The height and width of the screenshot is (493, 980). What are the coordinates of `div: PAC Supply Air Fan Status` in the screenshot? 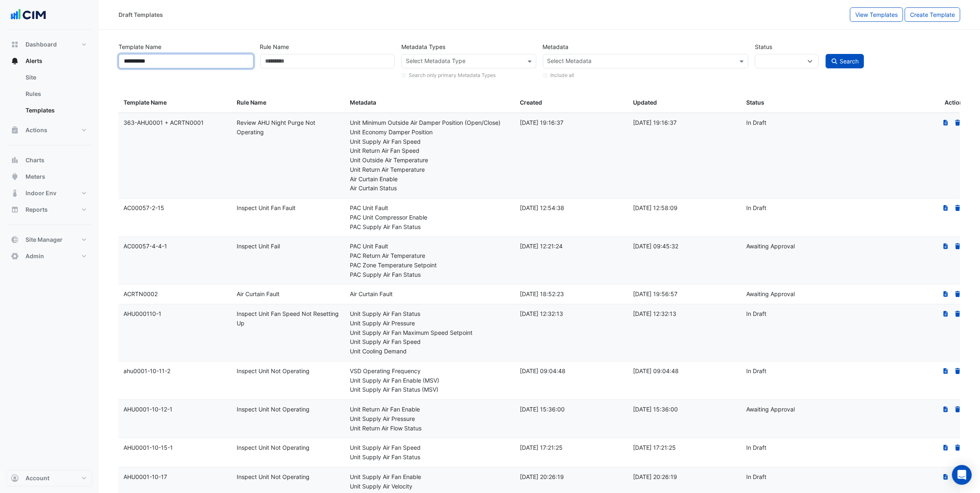 It's located at (430, 274).